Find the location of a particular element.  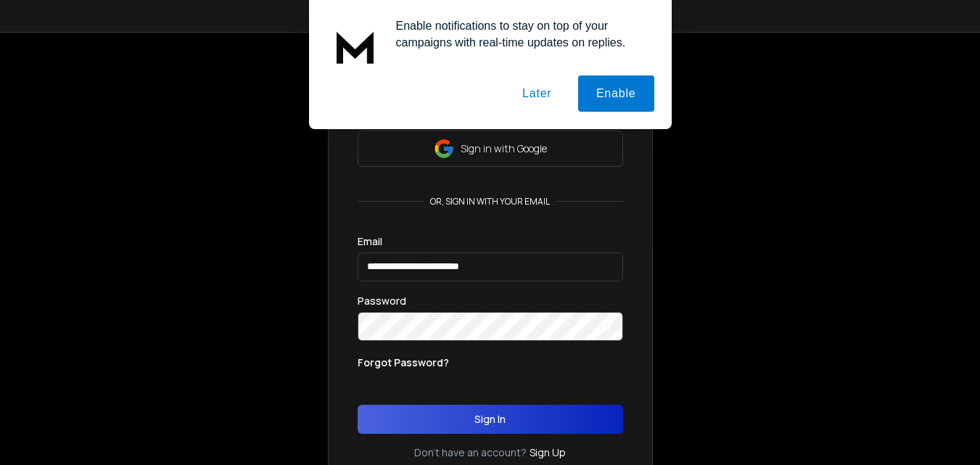

p: Forgot Password? is located at coordinates (403, 362).